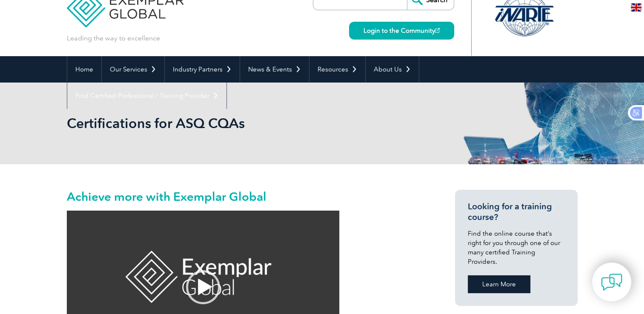 The width and height of the screenshot is (644, 314). Describe the element at coordinates (133, 70) in the screenshot. I see `a: Our Services` at that location.